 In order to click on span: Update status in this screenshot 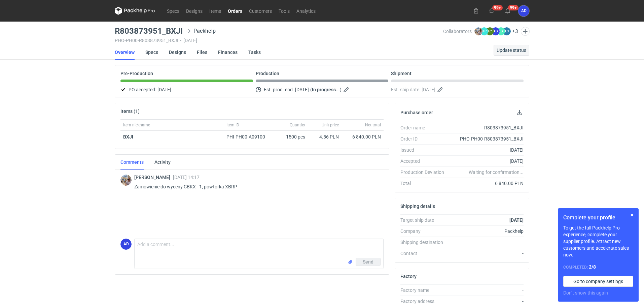, I will do `click(512, 50)`.